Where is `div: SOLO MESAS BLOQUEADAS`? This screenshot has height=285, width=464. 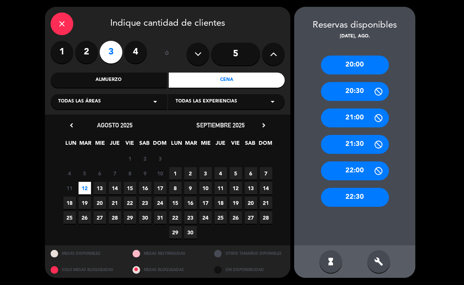
div: SOLO MESAS BLOQUEADAS is located at coordinates (86, 269).